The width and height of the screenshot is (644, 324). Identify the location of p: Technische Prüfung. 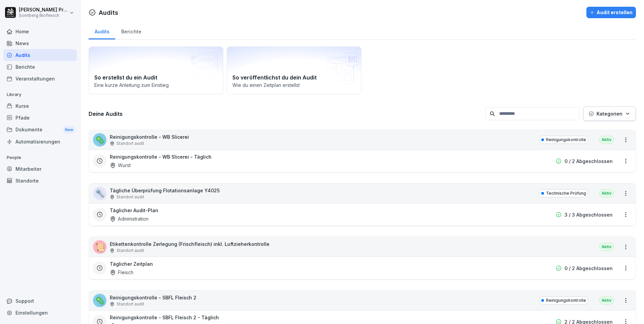
(566, 193).